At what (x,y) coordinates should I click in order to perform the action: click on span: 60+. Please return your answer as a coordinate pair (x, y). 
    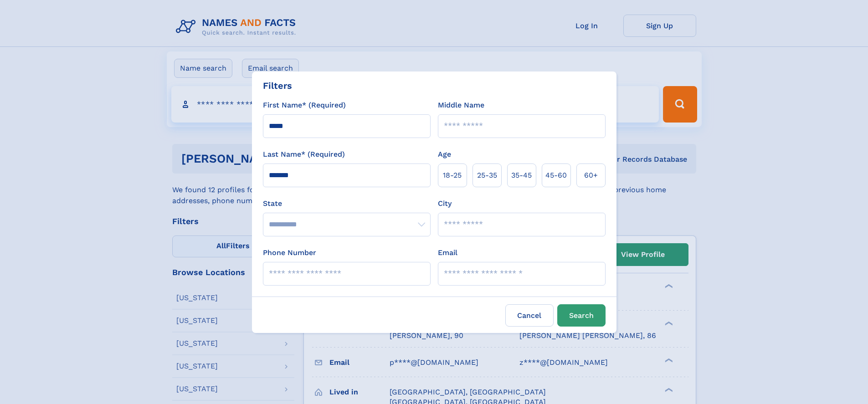
    Looking at the image, I should click on (591, 175).